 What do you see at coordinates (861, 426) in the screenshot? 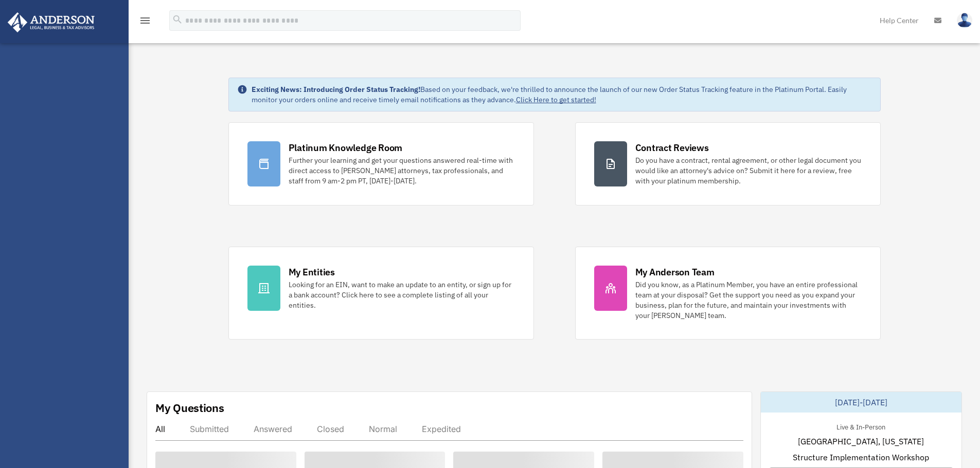
I see `div: Live & In-Person` at bounding box center [861, 426].